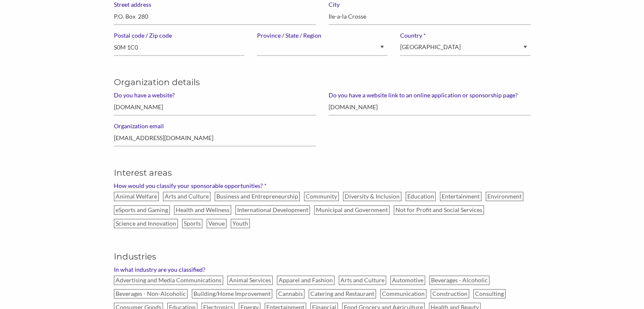 The image size is (644, 309). I want to click on label: How would you classify your sponsorable opportunities? *, so click(322, 186).